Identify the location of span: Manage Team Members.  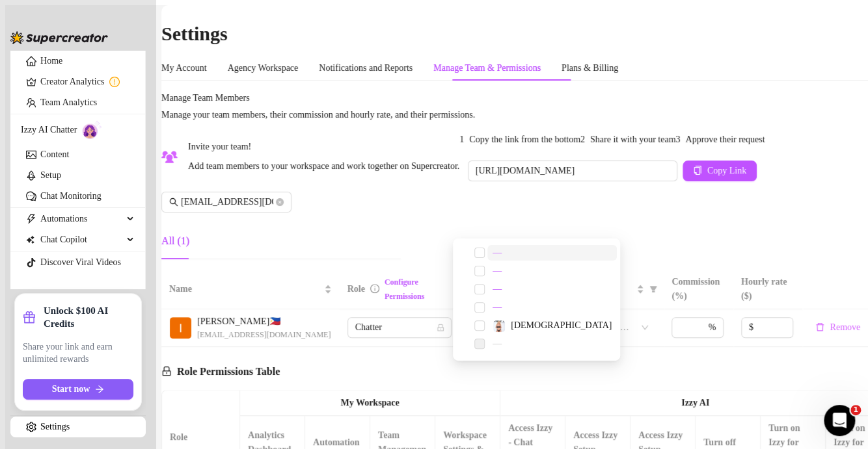
(318, 98).